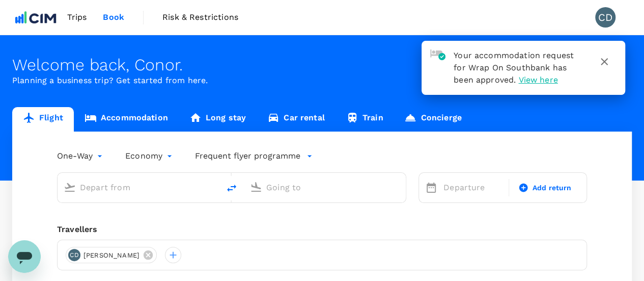  Describe the element at coordinates (364, 119) in the screenshot. I see `a: Train` at that location.